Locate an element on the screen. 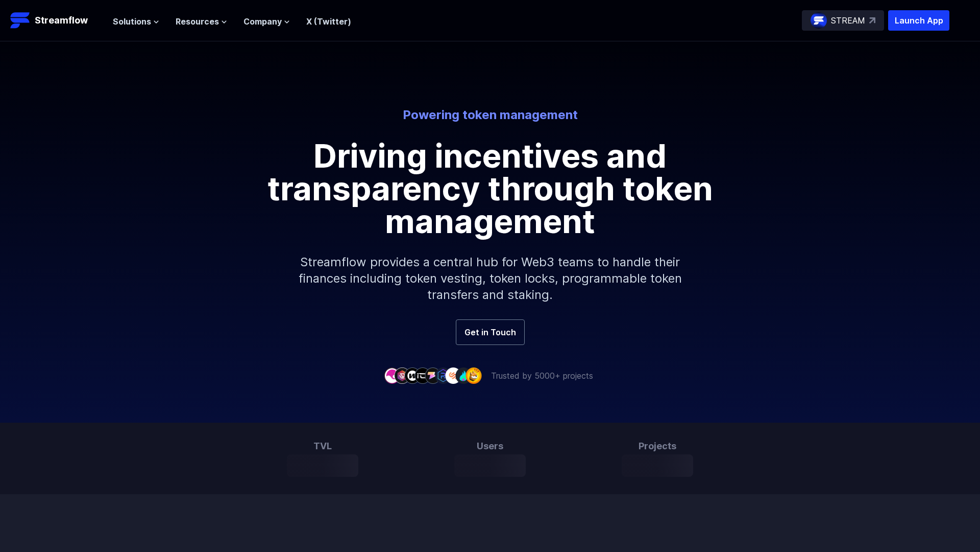 This screenshot has height=552, width=980. p: Powering token management is located at coordinates (490, 115).